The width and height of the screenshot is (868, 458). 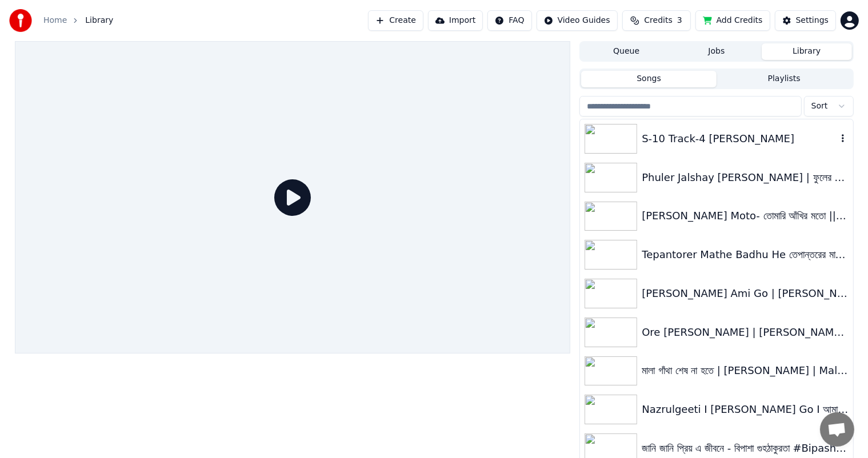 What do you see at coordinates (649, 79) in the screenshot?
I see `button: Songs` at bounding box center [649, 79].